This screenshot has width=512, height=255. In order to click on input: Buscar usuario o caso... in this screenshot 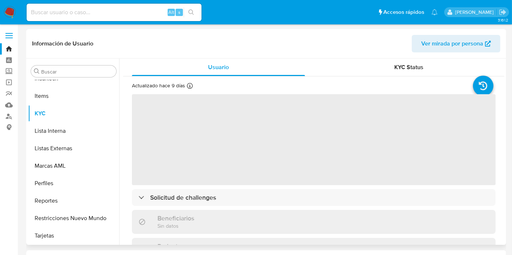, I will do `click(114, 12)`.